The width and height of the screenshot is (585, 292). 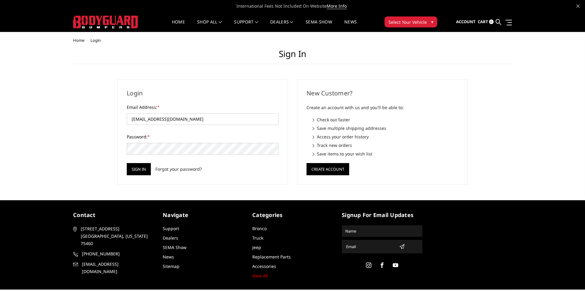 I want to click on p: Create an account with us and you'll be able to:, so click(x=383, y=108).